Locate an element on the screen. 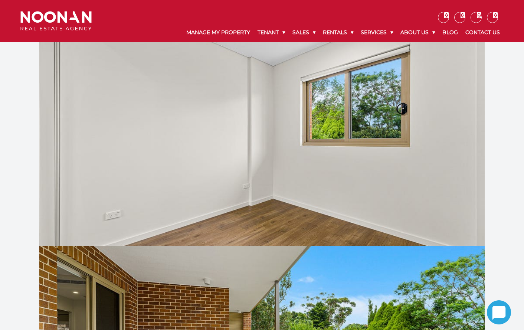 This screenshot has height=330, width=524. a: Manage My Property is located at coordinates (218, 32).